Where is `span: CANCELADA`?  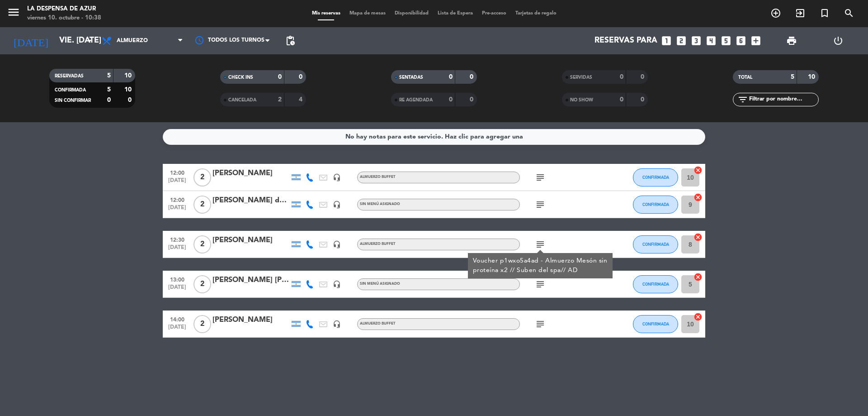
span: CANCELADA is located at coordinates (242, 100).